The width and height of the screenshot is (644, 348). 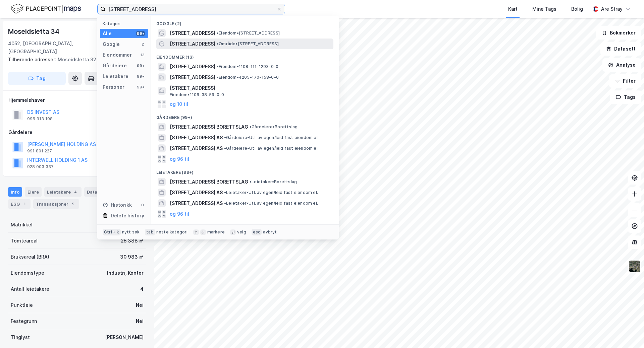 What do you see at coordinates (143, 45) in the screenshot?
I see `div: 2` at bounding box center [143, 45].